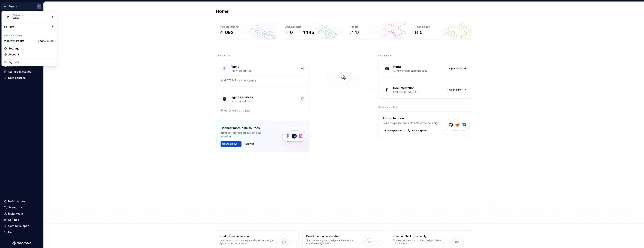  I want to click on div: Available credits, so click(29, 35).